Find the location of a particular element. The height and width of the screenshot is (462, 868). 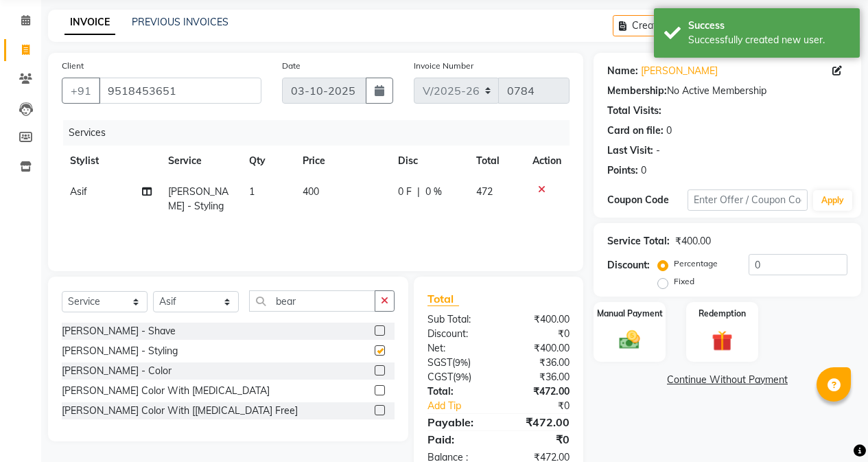

div: Service Total: is located at coordinates (638, 241).